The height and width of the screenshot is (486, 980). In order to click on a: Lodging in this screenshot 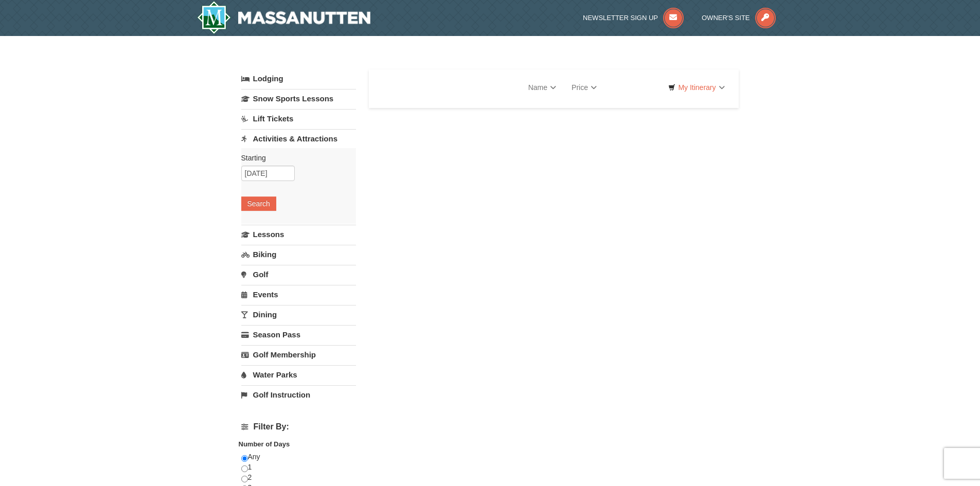, I will do `click(299, 78)`.